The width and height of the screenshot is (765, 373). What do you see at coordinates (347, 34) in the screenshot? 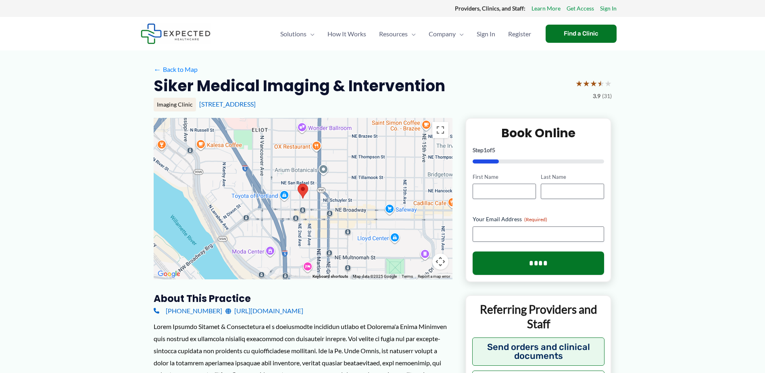
I see `span: How It Works` at bounding box center [347, 34].